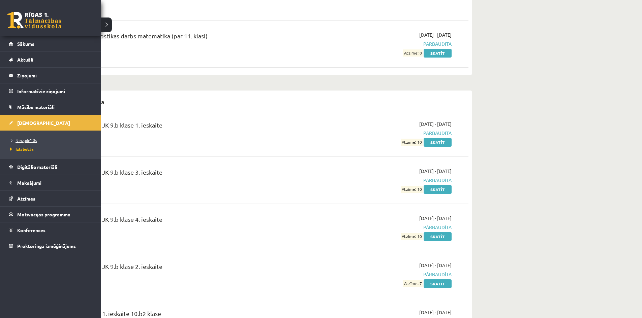 The height and width of the screenshot is (318, 642). I want to click on legend: Informatīvie ziņojumi, so click(55, 91).